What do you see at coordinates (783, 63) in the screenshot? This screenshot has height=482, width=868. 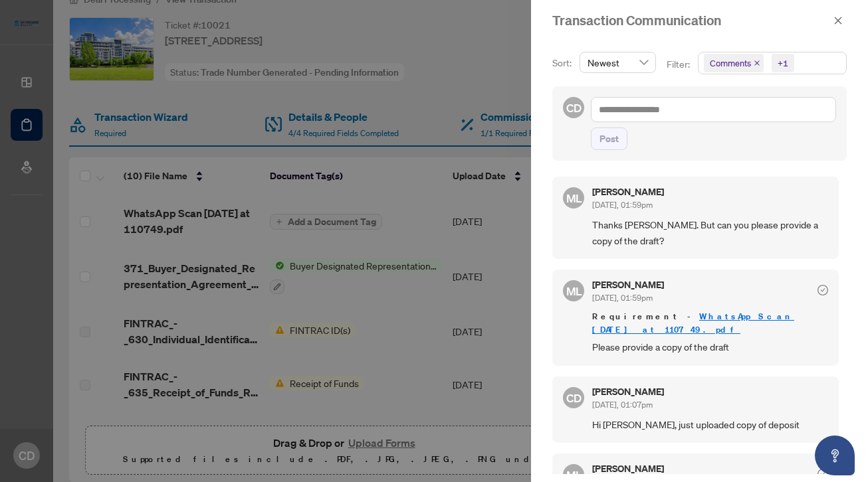 I see `div: +1` at bounding box center [783, 63].